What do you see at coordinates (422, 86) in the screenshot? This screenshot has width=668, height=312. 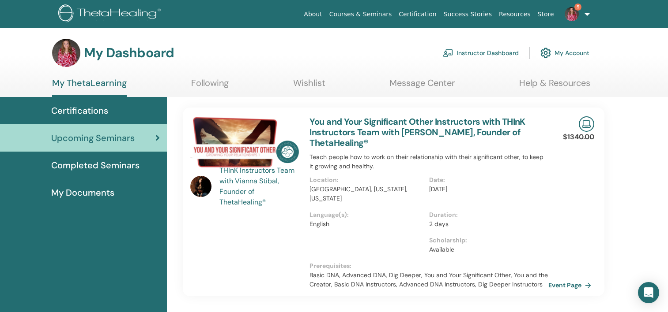 I see `a: Message Center` at bounding box center [422, 86].